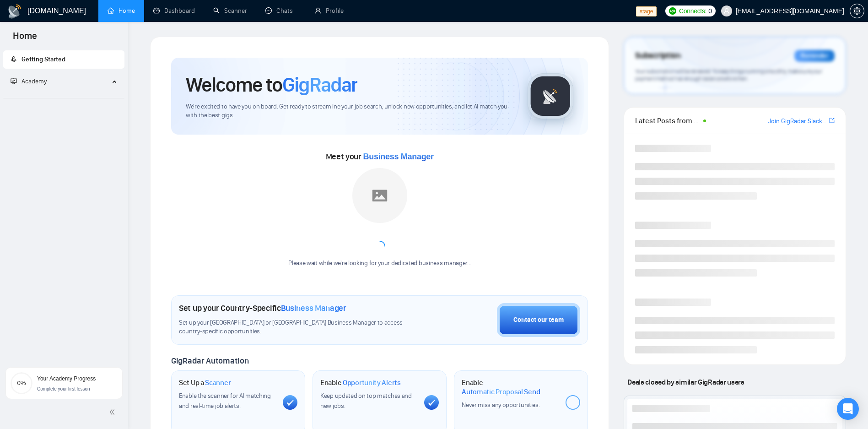 Image resolution: width=868 pixels, height=429 pixels. I want to click on span: fund-projection-screen, so click(14, 81).